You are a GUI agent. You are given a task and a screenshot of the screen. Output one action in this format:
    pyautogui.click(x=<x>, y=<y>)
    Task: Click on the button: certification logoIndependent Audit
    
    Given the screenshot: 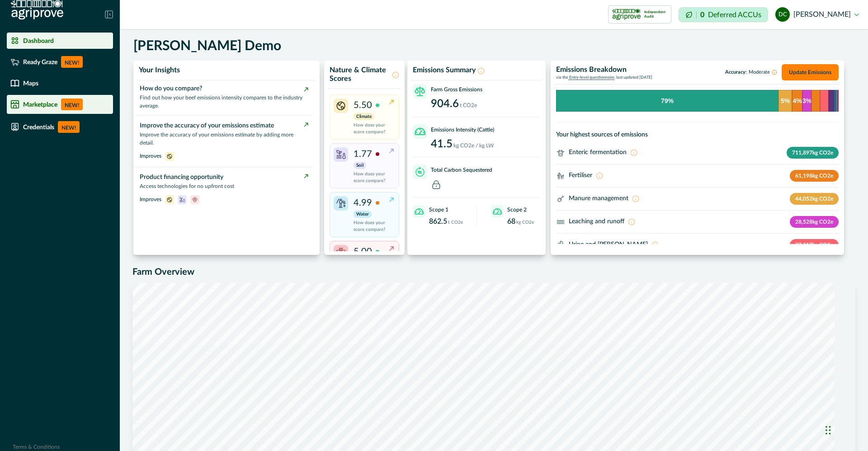 What is the action you would take?
    pyautogui.click(x=640, y=14)
    